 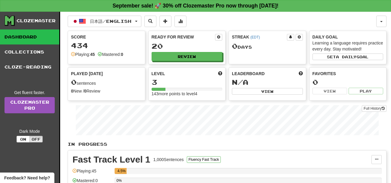 I want to click on span: N/A, so click(x=240, y=82).